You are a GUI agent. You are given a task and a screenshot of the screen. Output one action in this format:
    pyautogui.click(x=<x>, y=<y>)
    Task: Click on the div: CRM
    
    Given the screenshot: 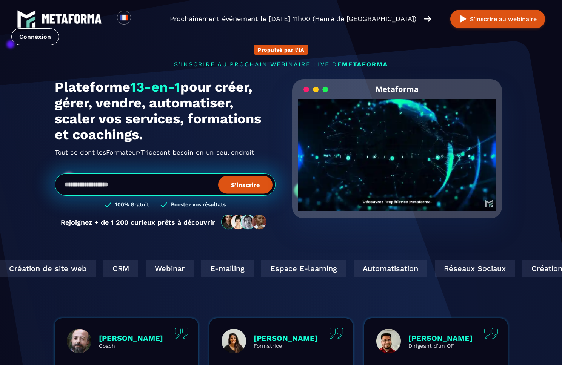 What is the action you would take?
    pyautogui.click(x=120, y=269)
    